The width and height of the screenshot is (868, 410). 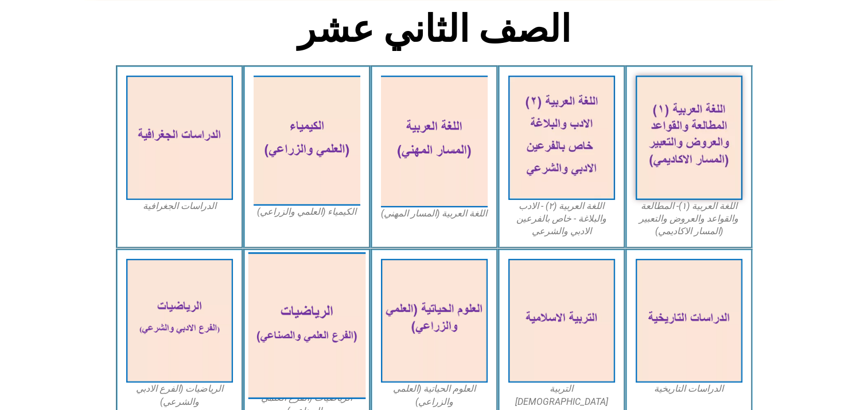 I want to click on img: math12-science-cover, so click(x=306, y=326).